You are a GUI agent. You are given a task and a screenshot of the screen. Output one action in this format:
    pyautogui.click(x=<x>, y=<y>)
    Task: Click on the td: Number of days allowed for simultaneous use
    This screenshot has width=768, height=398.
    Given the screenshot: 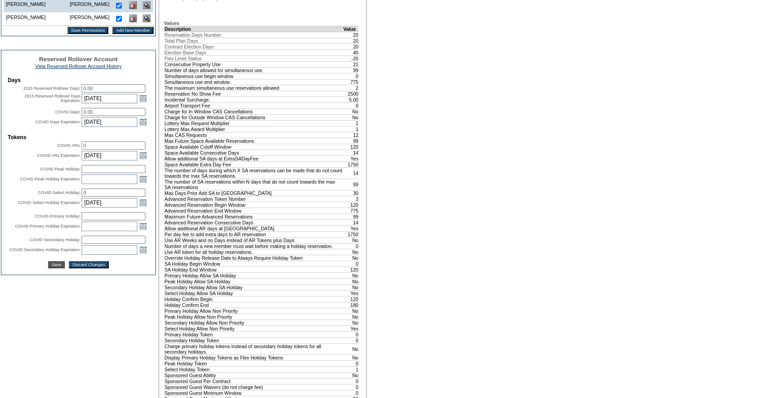 What is the action you would take?
    pyautogui.click(x=254, y=70)
    